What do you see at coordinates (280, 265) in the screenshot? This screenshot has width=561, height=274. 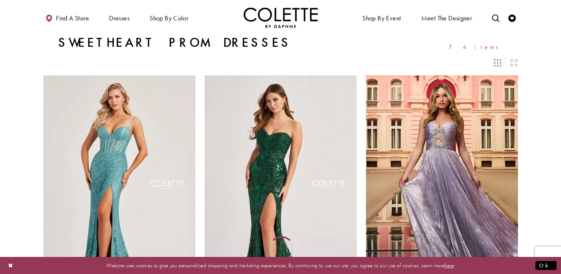 I see `p: Website uses cookies to give you personalized shopping and marketing experiences. By continuing t...` at bounding box center [280, 265].